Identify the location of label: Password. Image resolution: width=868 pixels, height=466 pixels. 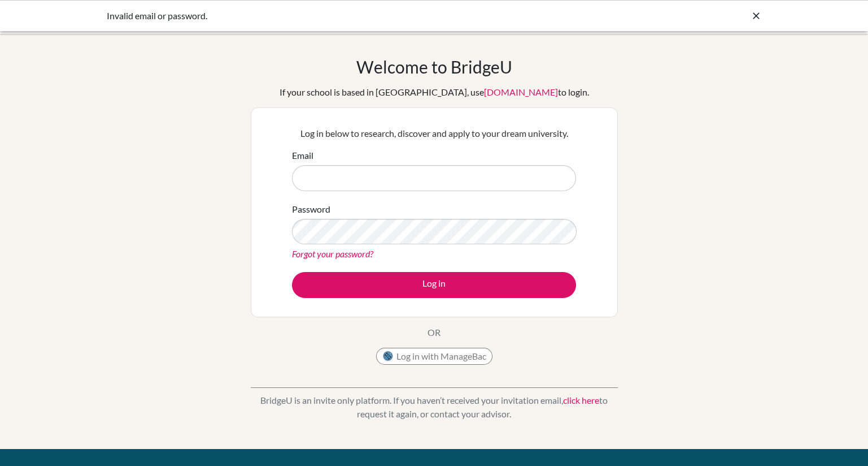
(311, 209).